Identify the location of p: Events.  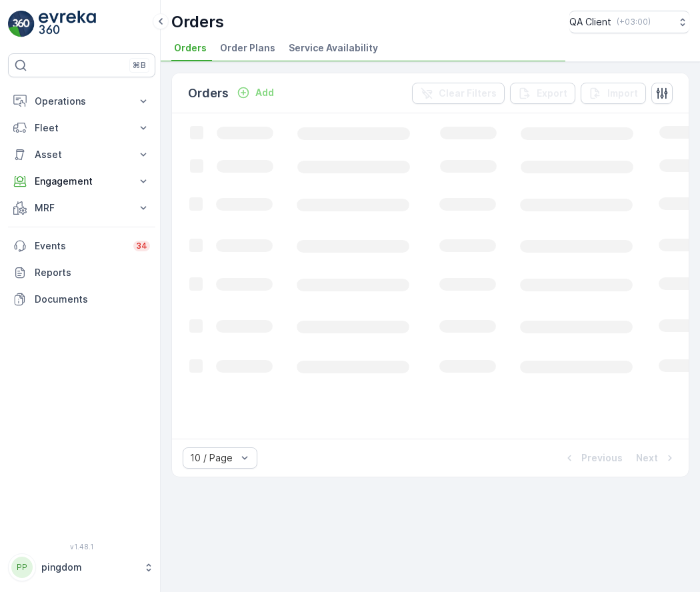
(80, 246).